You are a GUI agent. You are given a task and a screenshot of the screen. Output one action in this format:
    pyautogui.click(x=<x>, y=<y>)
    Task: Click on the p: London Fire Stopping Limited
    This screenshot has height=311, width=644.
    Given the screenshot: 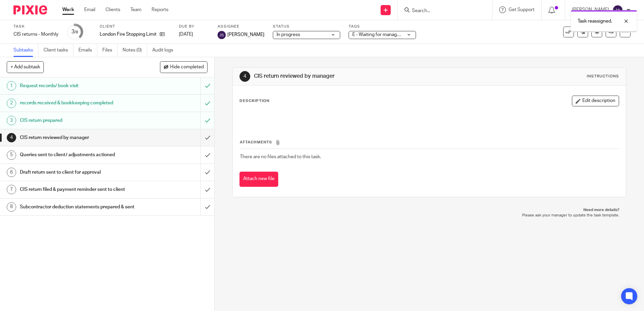 What is the action you would take?
    pyautogui.click(x=128, y=34)
    